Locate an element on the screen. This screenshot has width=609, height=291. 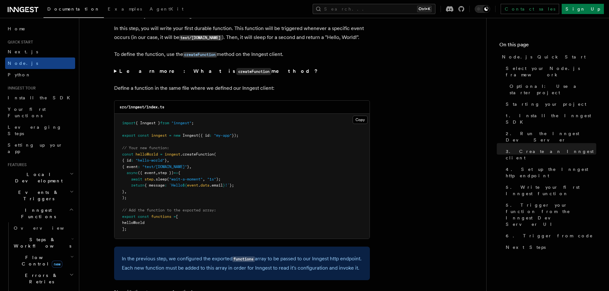
a: 4. Set up the Inngest http endpoint is located at coordinates (550, 173).